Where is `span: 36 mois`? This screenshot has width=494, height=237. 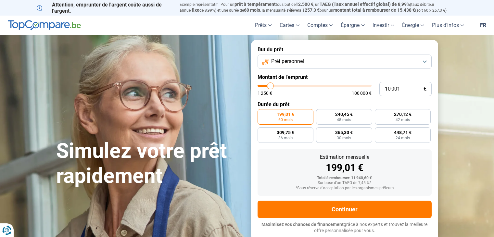 span: 36 mois is located at coordinates (286, 138).